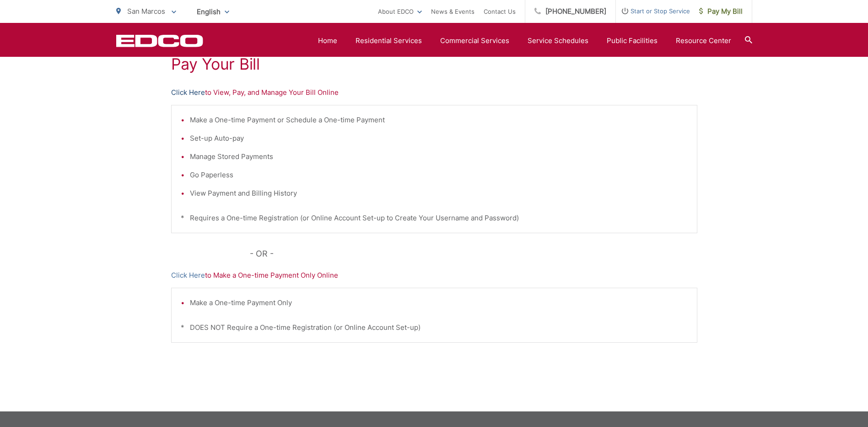 The width and height of the screenshot is (868, 427). Describe the element at coordinates (213, 11) in the screenshot. I see `span: English` at that location.